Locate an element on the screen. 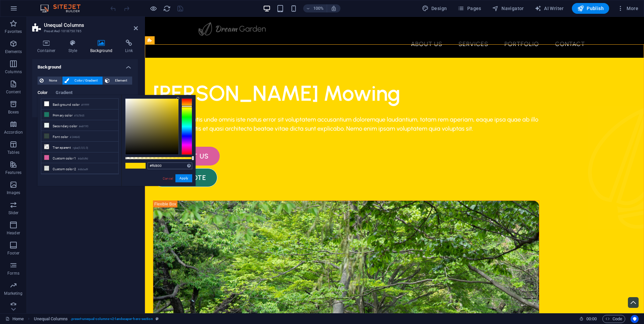 The height and width of the screenshot is (324, 644). span: Gradient is located at coordinates (64, 93).